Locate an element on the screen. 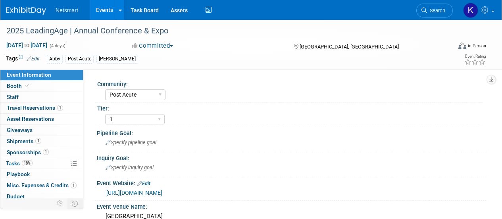 Image resolution: width=502 pixels, height=219 pixels. div: 2025 LeadingAge | Annual Conference & Expo is located at coordinates (224, 31).